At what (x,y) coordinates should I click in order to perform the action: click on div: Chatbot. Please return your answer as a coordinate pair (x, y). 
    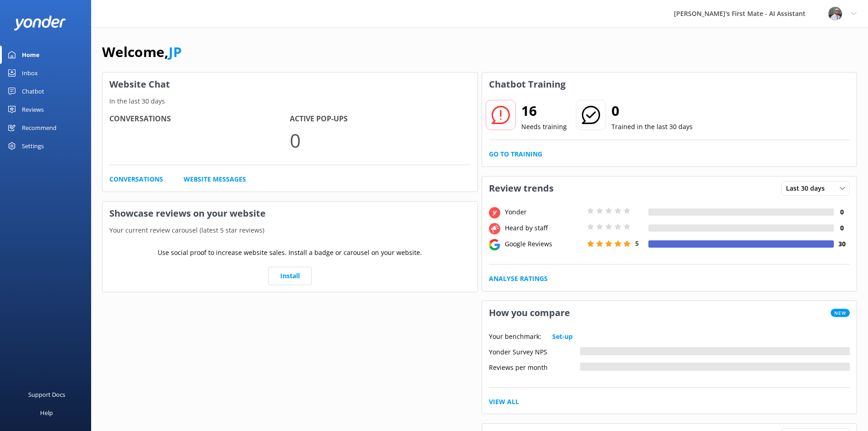
    Looking at the image, I should click on (33, 91).